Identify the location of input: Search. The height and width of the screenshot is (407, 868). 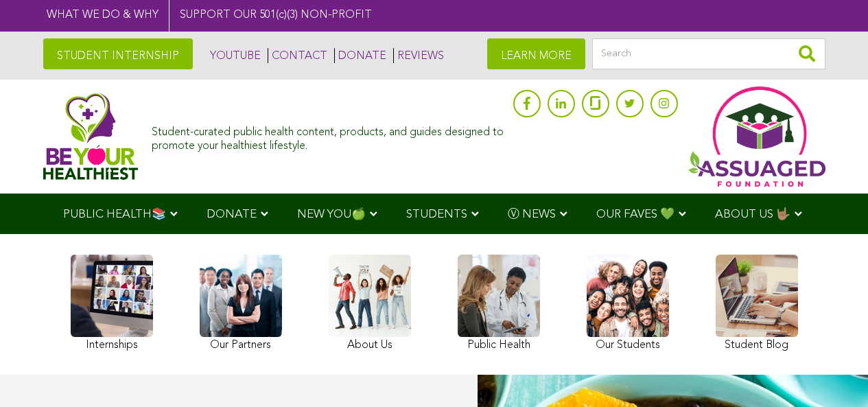
(709, 53).